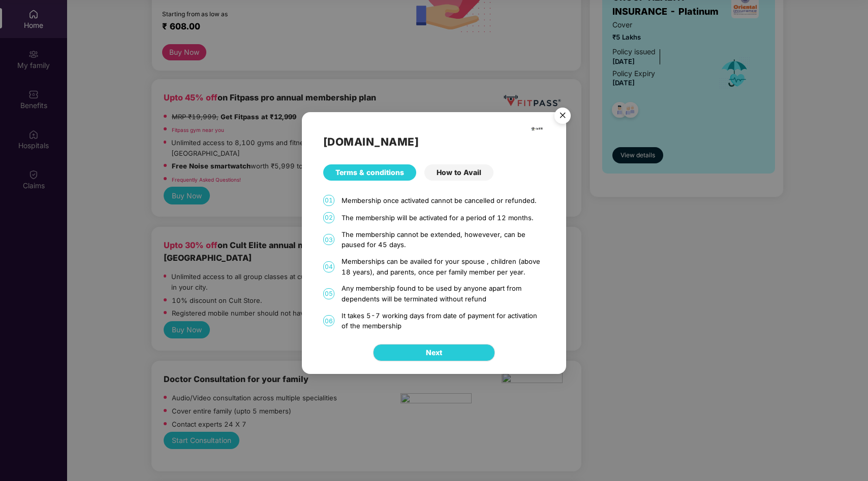  I want to click on img: svg+xml;base64,PHN2ZyB4bWxucz0iaHR0cDovL3d3dy53My5vcmcvMjAwMC9zdmciIHdpZHRoPSI1NiIgaGVpZ2h0PSI1Ni..., so click(562, 117).